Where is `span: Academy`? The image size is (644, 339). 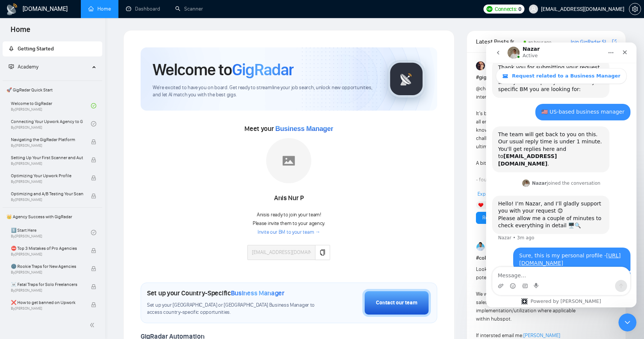
span: Academy is located at coordinates (28, 66).